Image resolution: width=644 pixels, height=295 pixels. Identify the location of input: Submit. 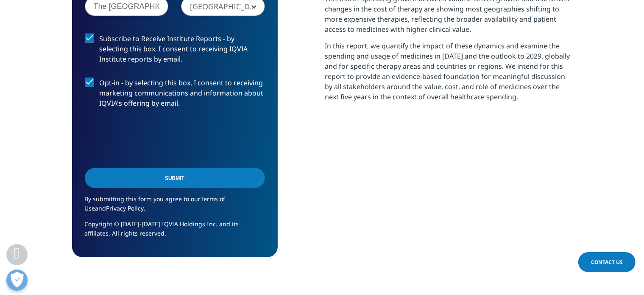
(175, 178).